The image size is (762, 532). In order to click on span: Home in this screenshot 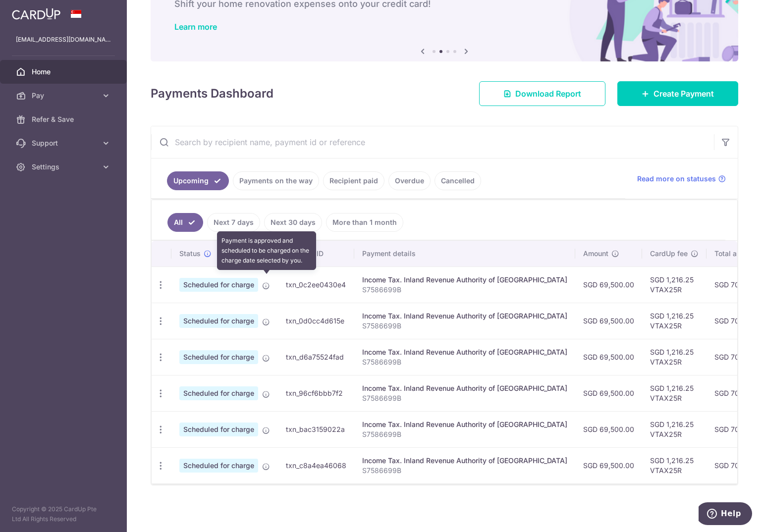, I will do `click(64, 72)`.